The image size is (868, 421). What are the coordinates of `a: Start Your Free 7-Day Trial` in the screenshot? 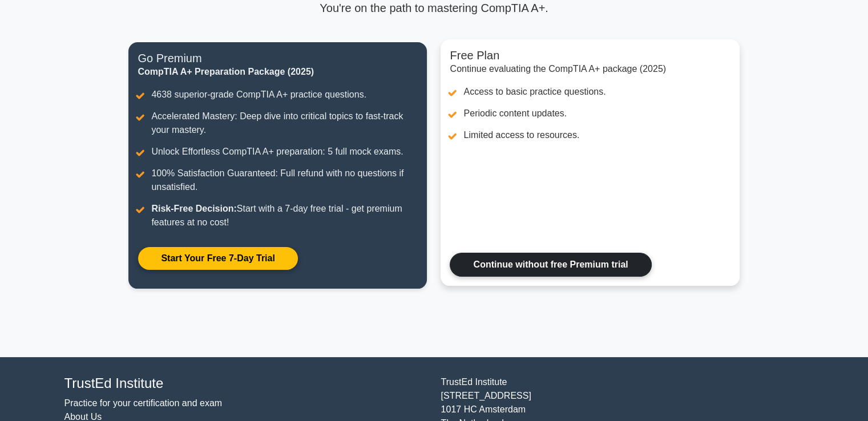 It's located at (217, 258).